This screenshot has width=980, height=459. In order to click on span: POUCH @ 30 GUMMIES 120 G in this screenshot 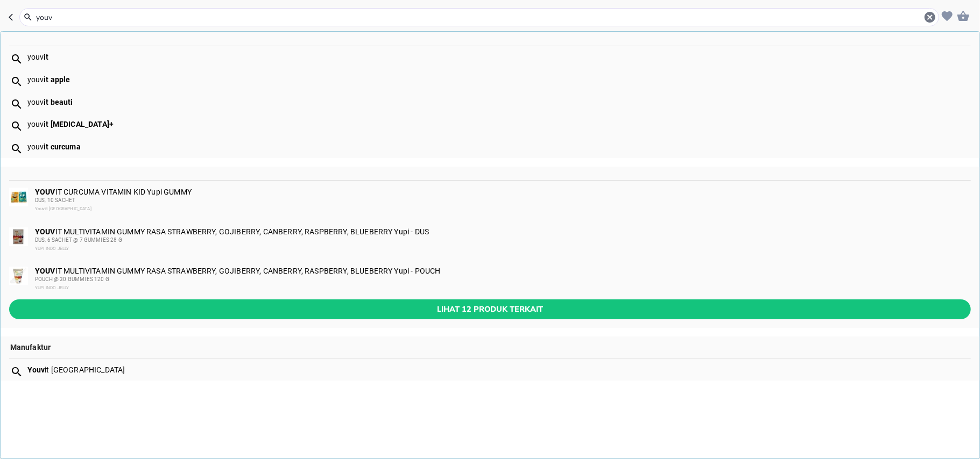, I will do `click(72, 279)`.